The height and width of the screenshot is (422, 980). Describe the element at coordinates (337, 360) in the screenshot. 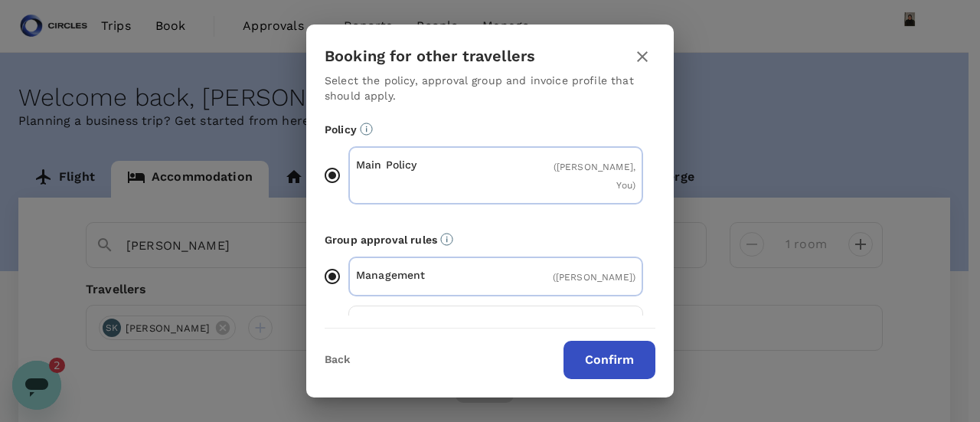

I see `button: Back` at that location.